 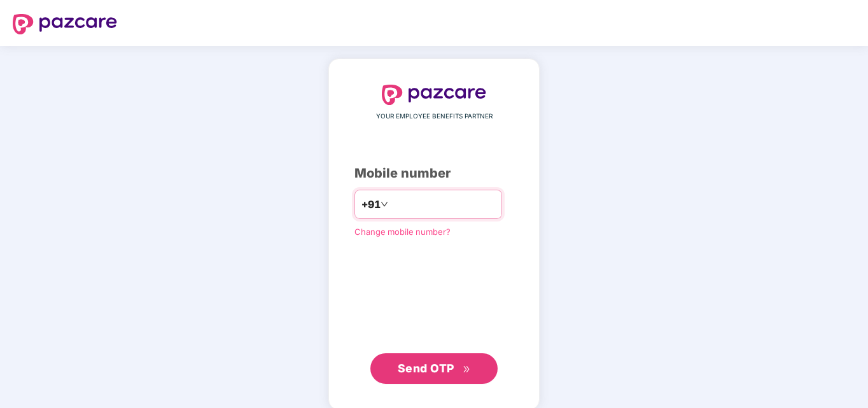 What do you see at coordinates (434, 116) in the screenshot?
I see `span: YOUR EMPLOYEE BENEFITS PARTNER` at bounding box center [434, 116].